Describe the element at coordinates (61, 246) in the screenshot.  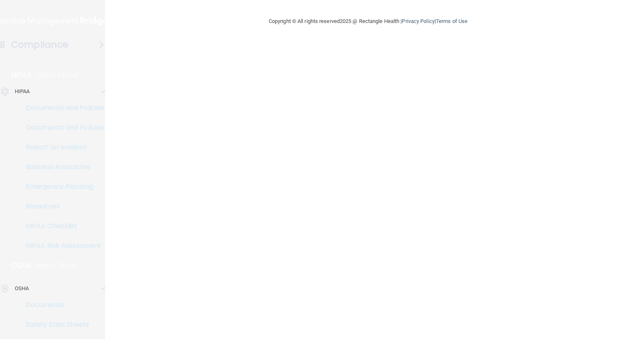
I see `p: HIPAA Risk Assessment` at that location.